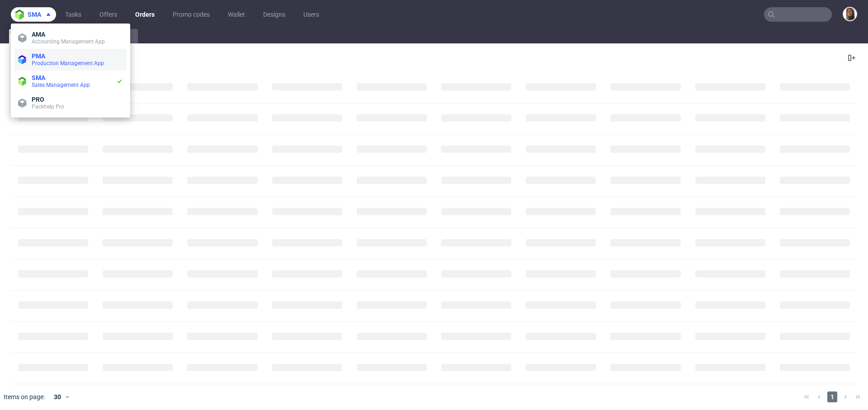 The height and width of the screenshot is (410, 868). What do you see at coordinates (833, 397) in the screenshot?
I see `span: 1` at bounding box center [833, 397].